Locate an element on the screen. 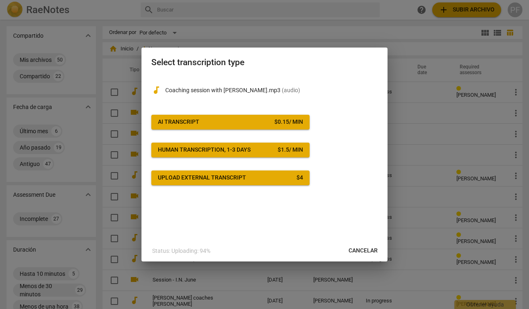 This screenshot has width=529, height=309. div: $ 4 is located at coordinates (300, 178).